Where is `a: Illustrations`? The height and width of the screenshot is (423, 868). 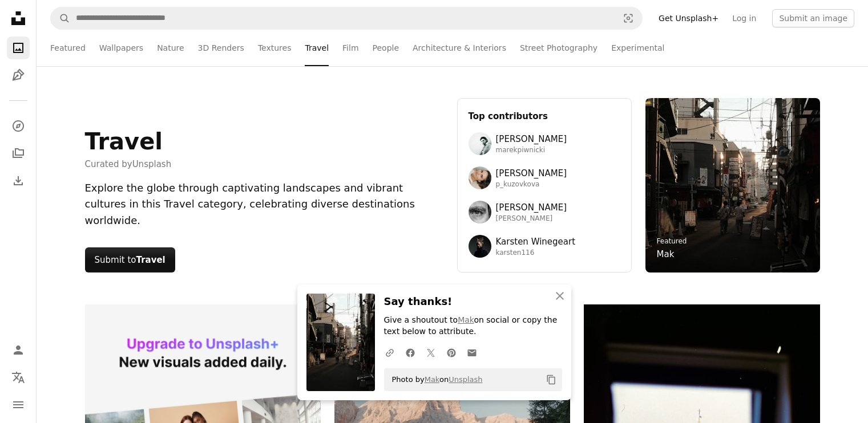
a: Illustrations is located at coordinates (18, 76).